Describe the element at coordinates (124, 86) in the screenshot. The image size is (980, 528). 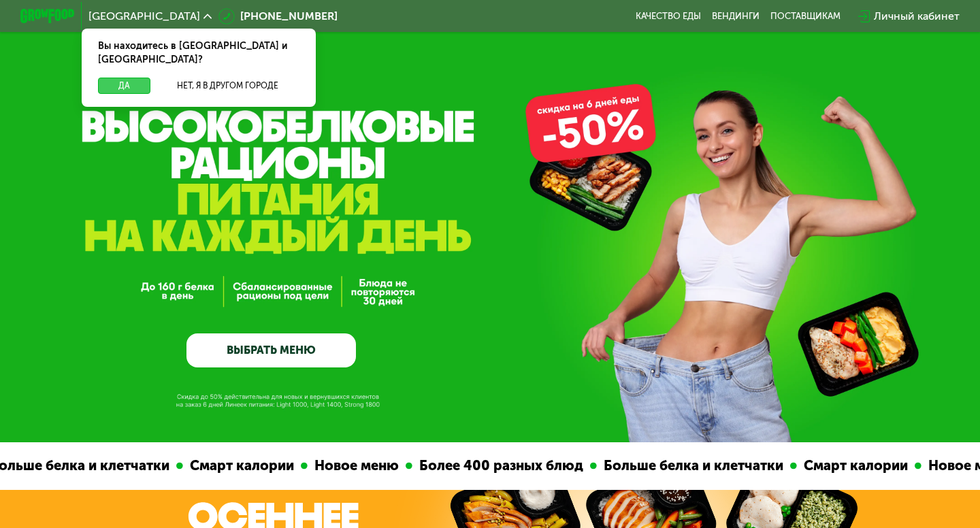
I see `button: Да` at that location.